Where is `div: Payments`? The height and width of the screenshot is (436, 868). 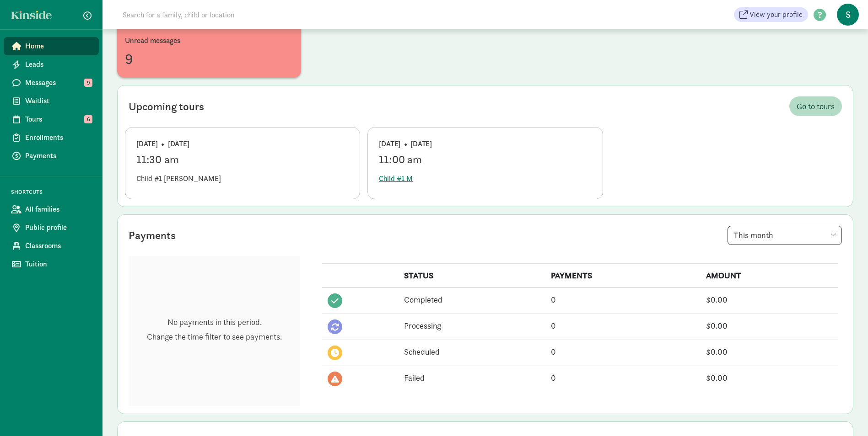 div: Payments is located at coordinates (152, 236).